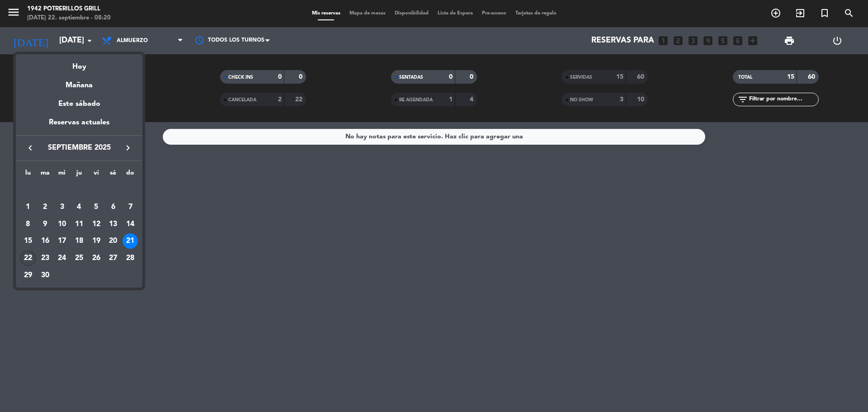 The image size is (868, 412). What do you see at coordinates (45, 241) in the screenshot?
I see `div: 16` at bounding box center [45, 241].